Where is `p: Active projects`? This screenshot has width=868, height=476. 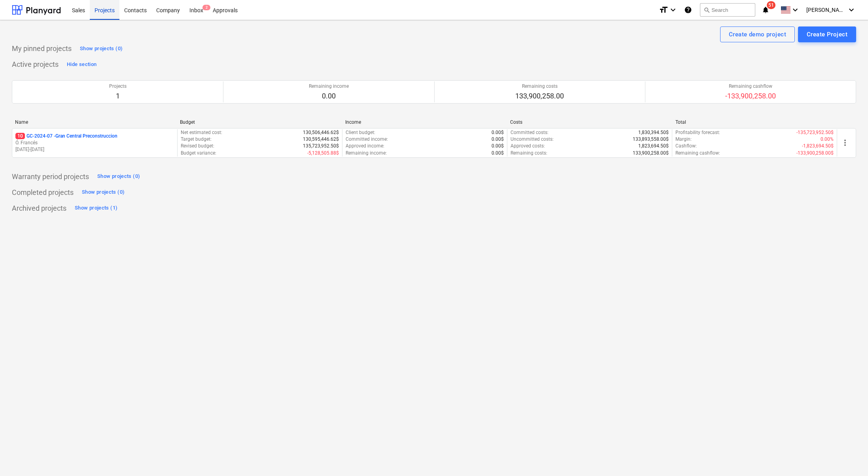 p: Active projects is located at coordinates (35, 64).